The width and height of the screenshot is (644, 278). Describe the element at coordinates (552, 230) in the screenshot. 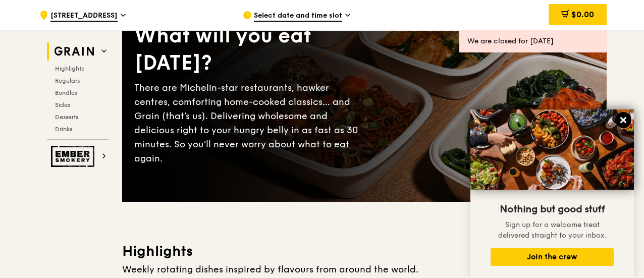

I see `span: Sign up for a welcome treat delivered straight to your inbox.` at that location.